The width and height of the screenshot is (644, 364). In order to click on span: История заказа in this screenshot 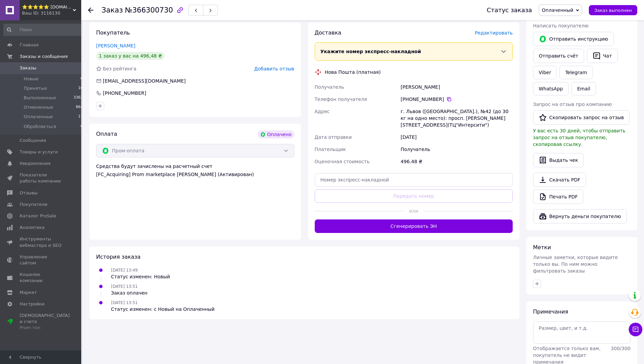, I will do `click(118, 257)`.